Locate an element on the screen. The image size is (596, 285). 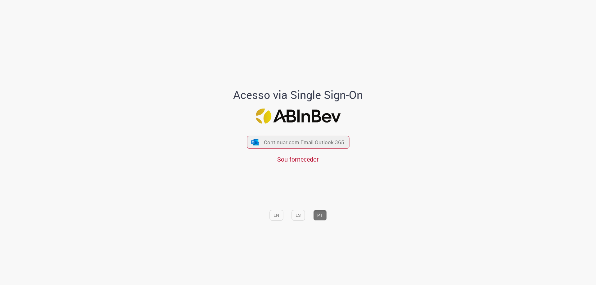
h1: Acesso via Single Sign-On is located at coordinates (298, 95).